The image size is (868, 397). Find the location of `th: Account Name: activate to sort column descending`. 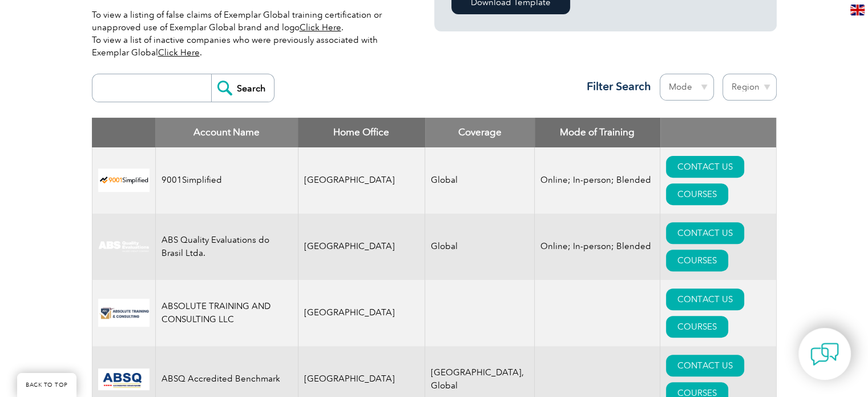

th: Account Name: activate to sort column descending is located at coordinates (227, 132).